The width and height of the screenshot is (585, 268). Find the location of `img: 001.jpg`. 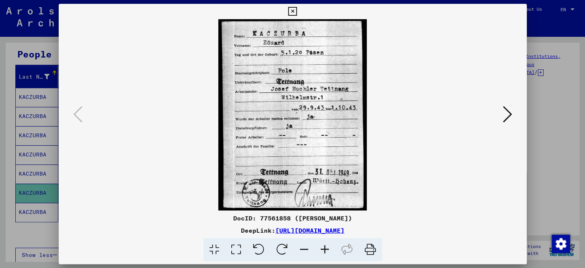

img: 001.jpg is located at coordinates (293, 115).